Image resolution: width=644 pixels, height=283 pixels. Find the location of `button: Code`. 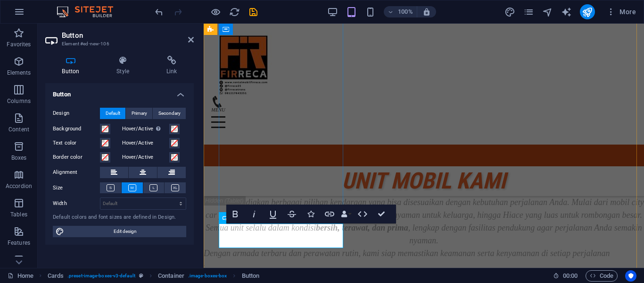

button: Code is located at coordinates (602, 276).